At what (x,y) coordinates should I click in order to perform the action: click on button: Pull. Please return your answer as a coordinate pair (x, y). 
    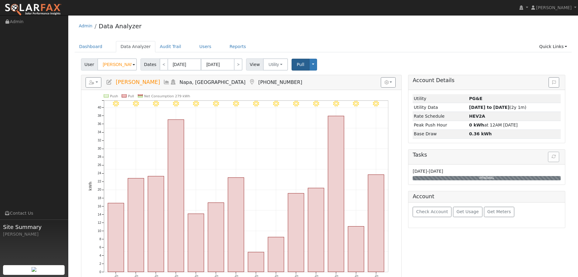
    Looking at the image, I should click on (301, 64).